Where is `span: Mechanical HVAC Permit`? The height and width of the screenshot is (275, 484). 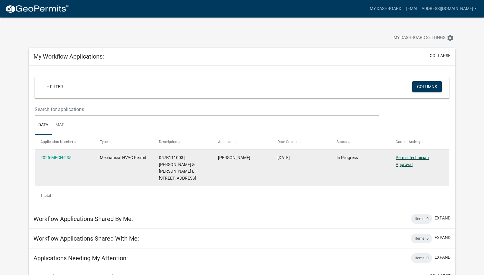 span: Mechanical HVAC Permit is located at coordinates (123, 157).